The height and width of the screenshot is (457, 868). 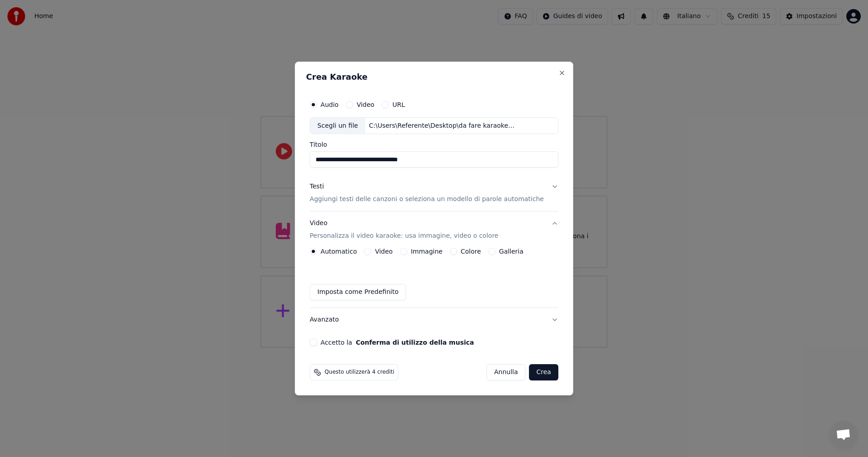 I want to click on p: Personalizza il video karaoke: usa immagine, video o colore, so click(x=404, y=235).